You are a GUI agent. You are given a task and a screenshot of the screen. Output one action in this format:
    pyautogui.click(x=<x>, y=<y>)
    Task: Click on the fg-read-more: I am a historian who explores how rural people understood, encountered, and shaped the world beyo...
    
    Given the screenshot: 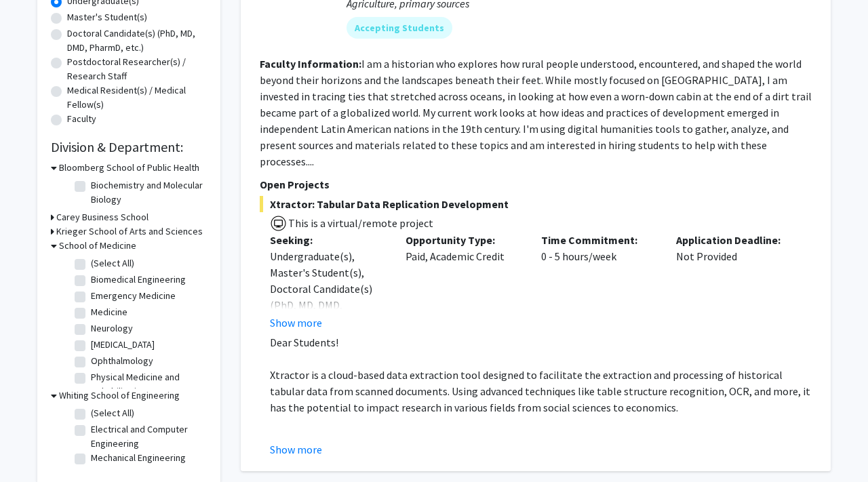 What is the action you would take?
    pyautogui.click(x=536, y=112)
    